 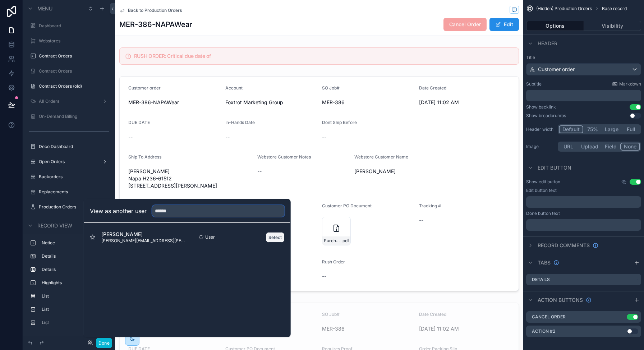 What do you see at coordinates (584, 69) in the screenshot?
I see `button: Customer order` at bounding box center [584, 69].